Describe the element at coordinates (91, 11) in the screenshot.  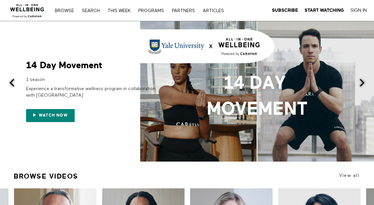
I see `a: Search` at that location.